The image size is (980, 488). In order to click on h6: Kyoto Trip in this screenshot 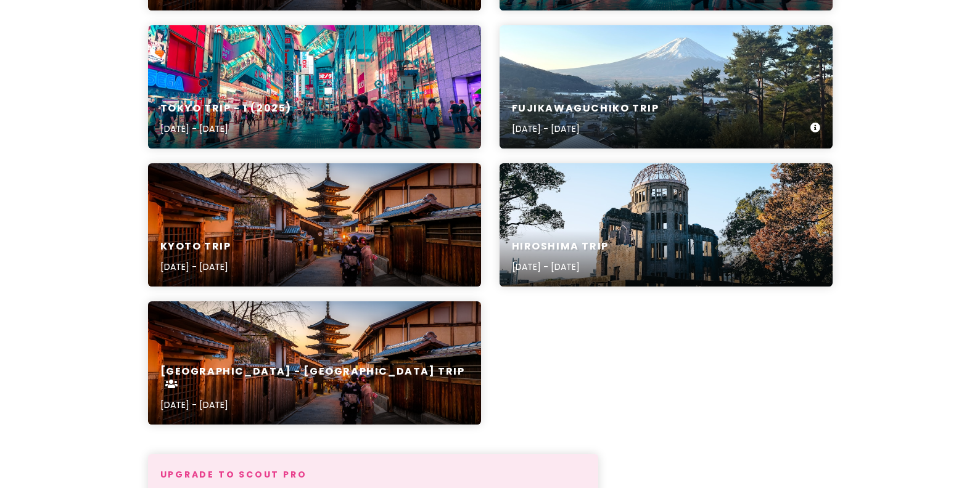, I will do `click(195, 246)`.